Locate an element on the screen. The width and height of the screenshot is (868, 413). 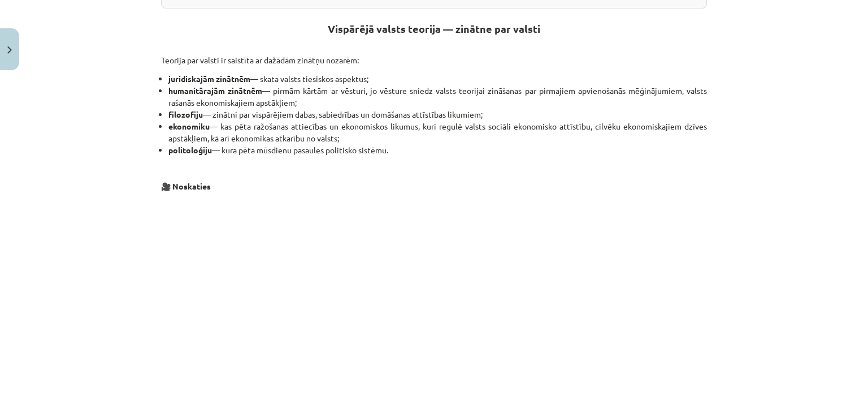
li: — pirmām kārtām ar vēsturi, jo vēsture sniedz valsts teorijai zināšanas par pirmajiem apvienošanā... is located at coordinates (437, 97).